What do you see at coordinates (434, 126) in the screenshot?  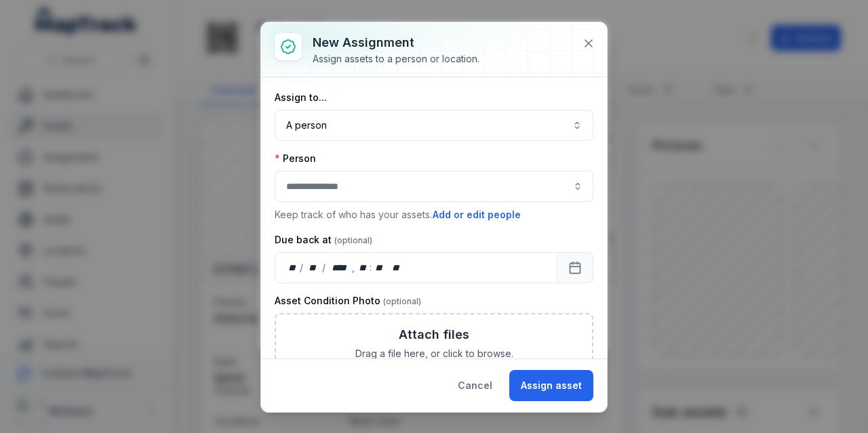 I see `button: A person` at bounding box center [434, 126].